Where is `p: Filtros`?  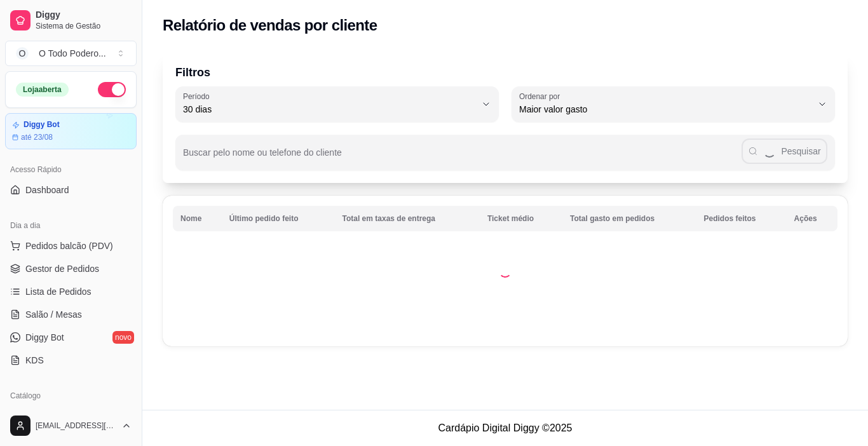 p: Filtros is located at coordinates (505, 72).